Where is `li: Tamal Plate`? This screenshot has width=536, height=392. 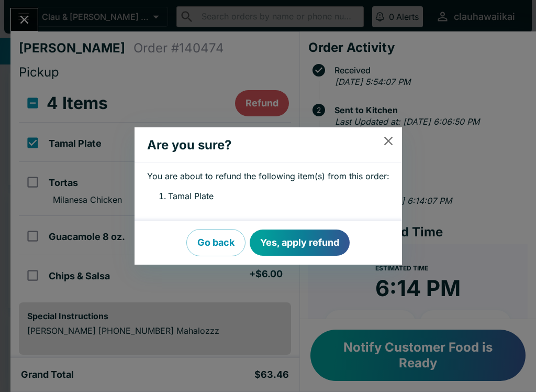
li: Tamal Plate is located at coordinates (279, 196).